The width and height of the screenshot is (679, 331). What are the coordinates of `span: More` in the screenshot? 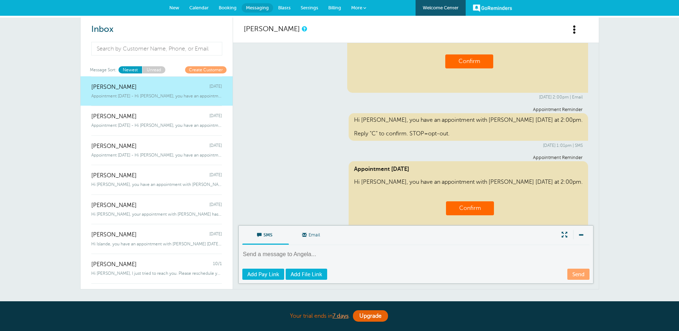 It's located at (357, 8).